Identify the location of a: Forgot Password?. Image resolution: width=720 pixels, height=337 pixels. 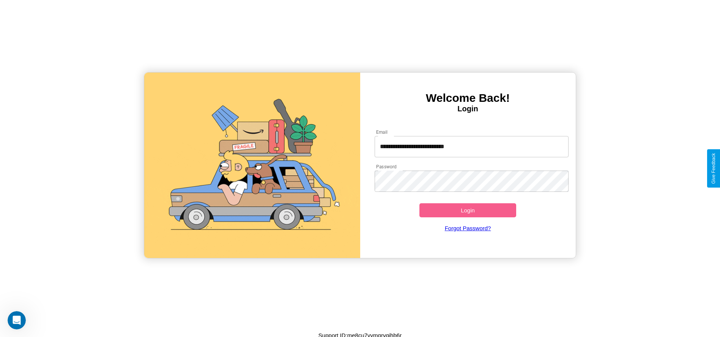
(468, 228).